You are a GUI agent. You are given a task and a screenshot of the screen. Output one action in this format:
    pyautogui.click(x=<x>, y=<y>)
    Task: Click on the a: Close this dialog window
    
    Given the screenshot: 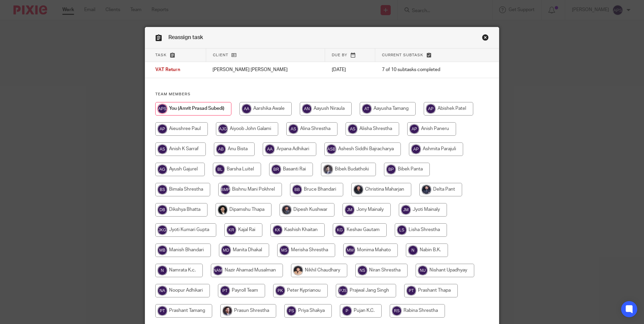 What is the action you would take?
    pyautogui.click(x=485, y=39)
    